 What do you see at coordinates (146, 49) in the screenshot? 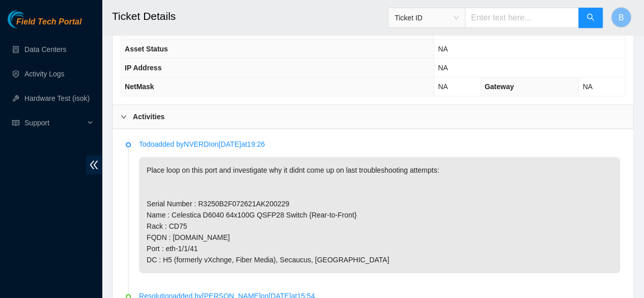
I see `span: Asset Status` at bounding box center [146, 49].